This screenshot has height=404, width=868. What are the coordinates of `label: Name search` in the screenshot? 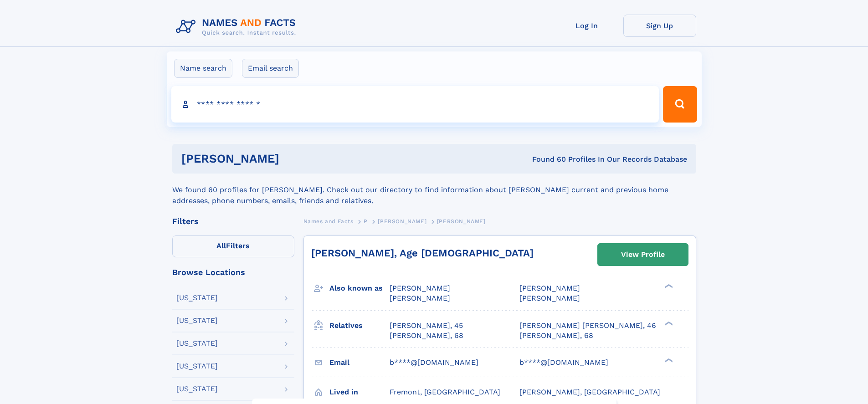 It's located at (203, 69).